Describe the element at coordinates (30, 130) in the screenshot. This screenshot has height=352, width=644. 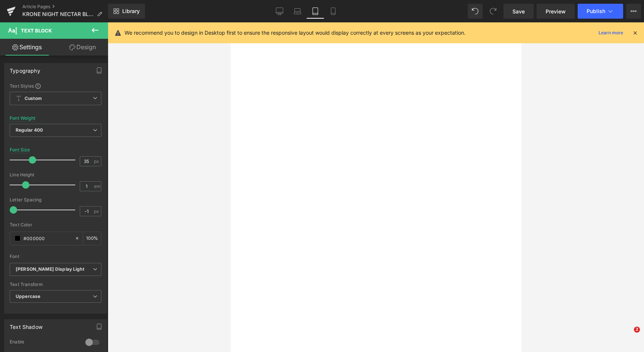
I see `b: Regular 400` at that location.